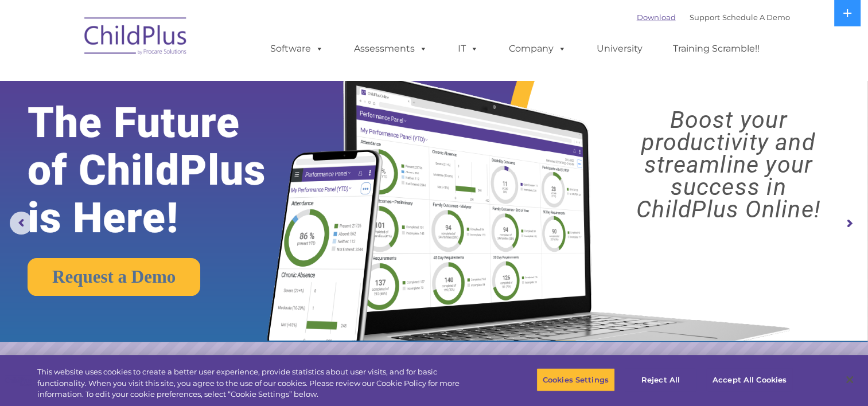  I want to click on a: Assessments, so click(391, 48).